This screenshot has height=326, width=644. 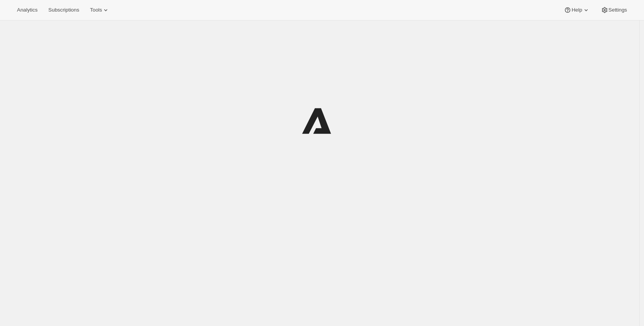 I want to click on span: Settings, so click(x=618, y=10).